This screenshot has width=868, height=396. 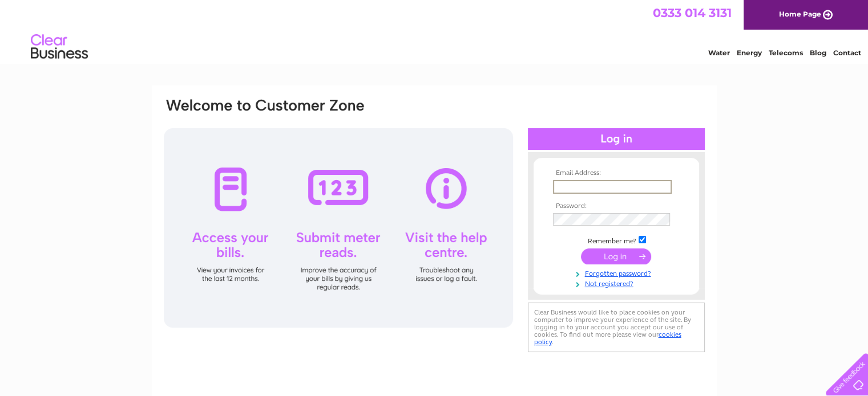 What do you see at coordinates (818, 52) in the screenshot?
I see `a: Blog` at bounding box center [818, 52].